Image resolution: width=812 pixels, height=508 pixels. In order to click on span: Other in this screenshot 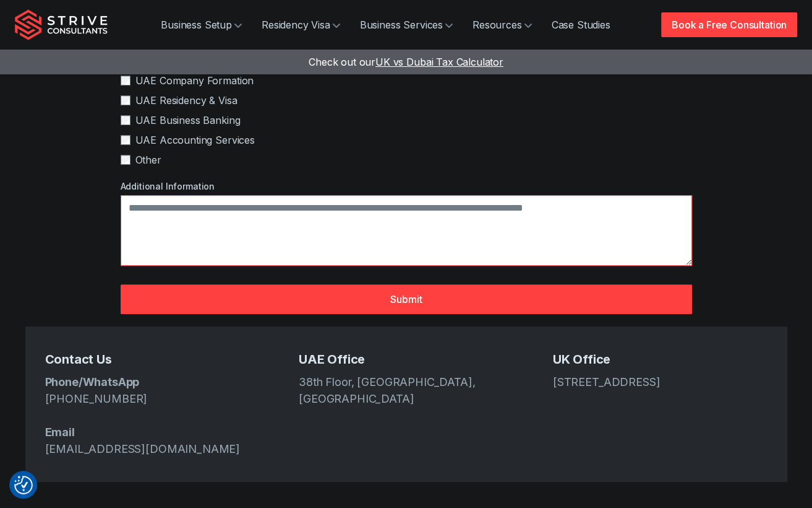, I will do `click(148, 160)`.